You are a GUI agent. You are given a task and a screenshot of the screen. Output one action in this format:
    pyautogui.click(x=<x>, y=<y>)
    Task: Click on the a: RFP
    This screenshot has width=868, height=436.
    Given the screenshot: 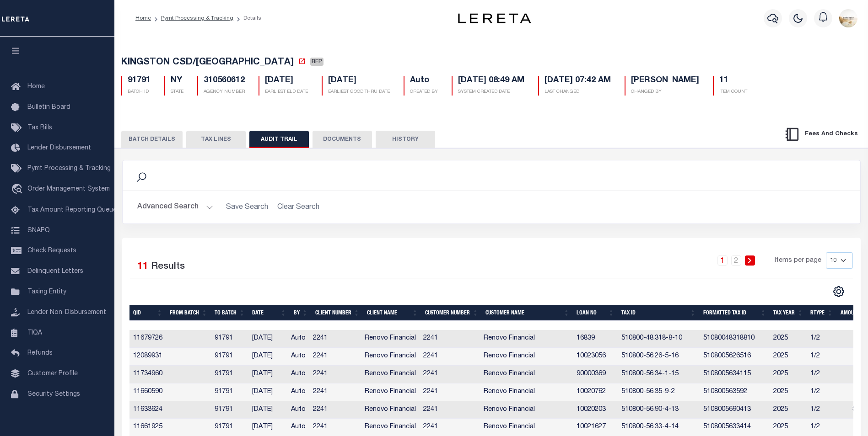 What is the action you would take?
    pyautogui.click(x=316, y=63)
    